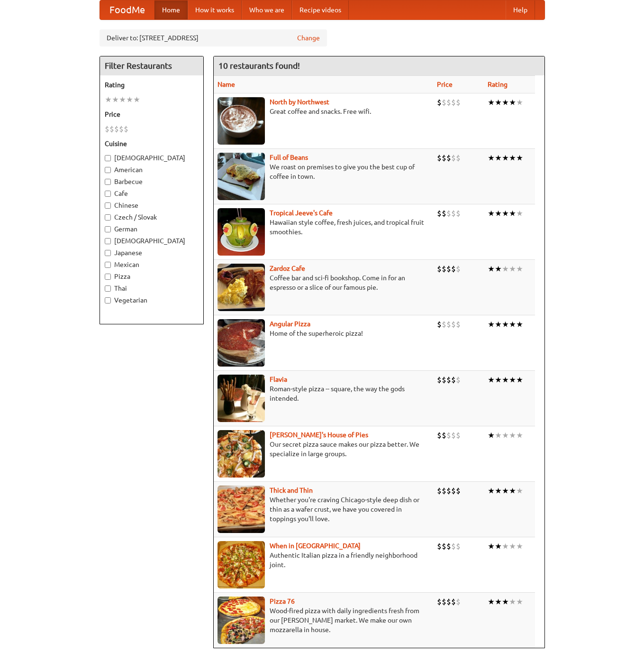 The image size is (644, 671). I want to click on p: Great coffee and snacks. Free wifi., so click(324, 111).